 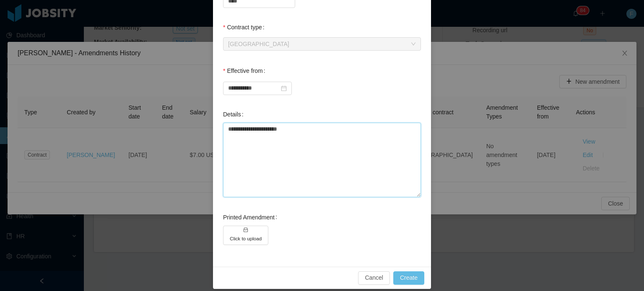 I want to click on label: Effective from, so click(x=246, y=71).